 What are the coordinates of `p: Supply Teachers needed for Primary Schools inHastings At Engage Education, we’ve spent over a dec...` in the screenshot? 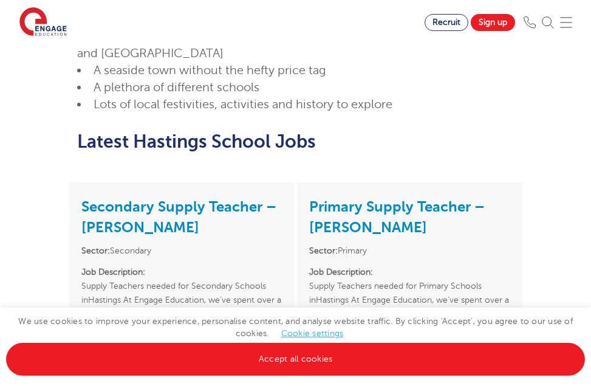 It's located at (410, 300).